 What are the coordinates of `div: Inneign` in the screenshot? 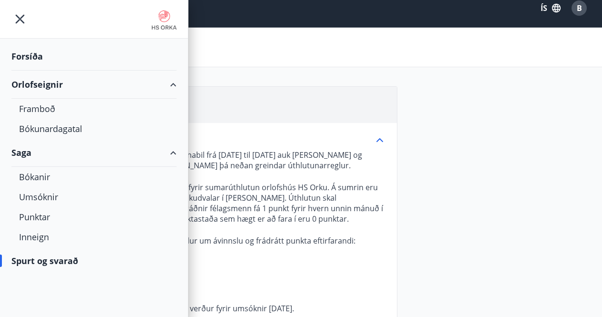 It's located at (94, 237).